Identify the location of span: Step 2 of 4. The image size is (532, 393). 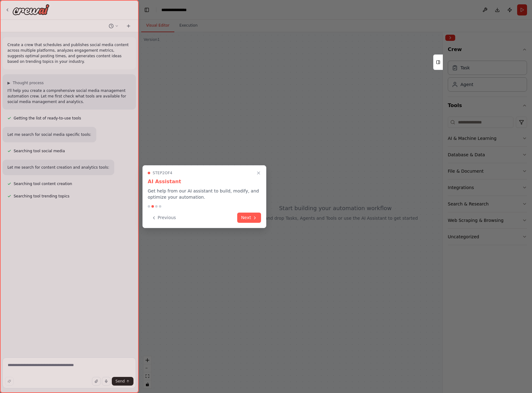
(162, 173).